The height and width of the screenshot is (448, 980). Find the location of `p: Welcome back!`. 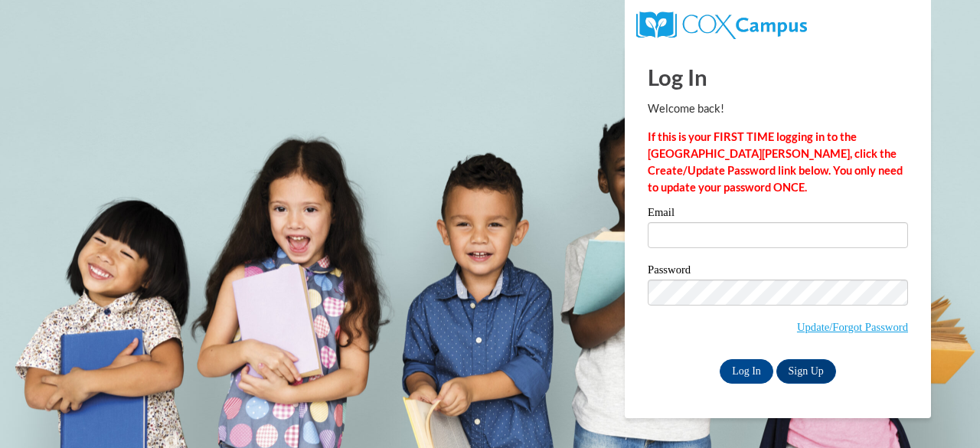

p: Welcome back! is located at coordinates (778, 109).